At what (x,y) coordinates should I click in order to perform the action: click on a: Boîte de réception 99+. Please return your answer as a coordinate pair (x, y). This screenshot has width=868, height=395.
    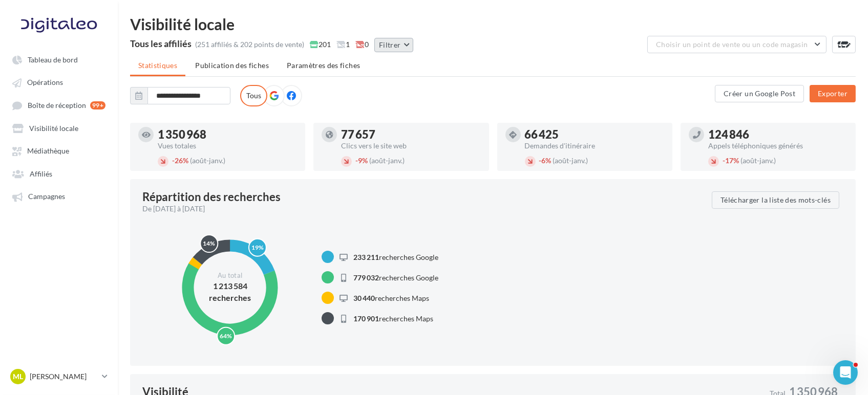
    Looking at the image, I should click on (59, 105).